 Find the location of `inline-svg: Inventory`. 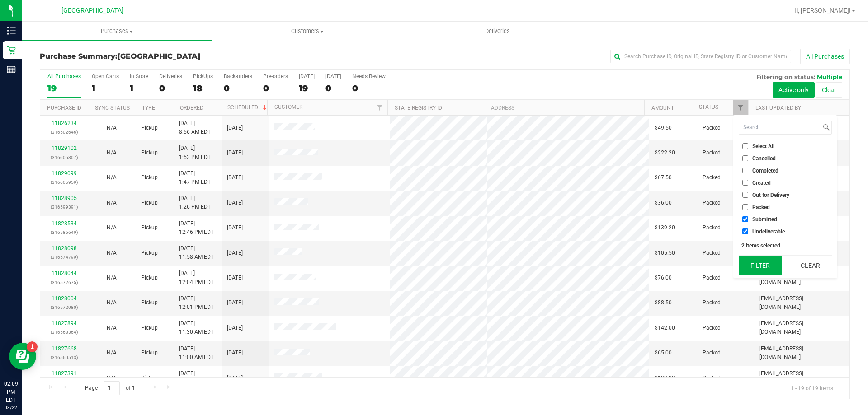

inline-svg: Inventory is located at coordinates (11, 31).